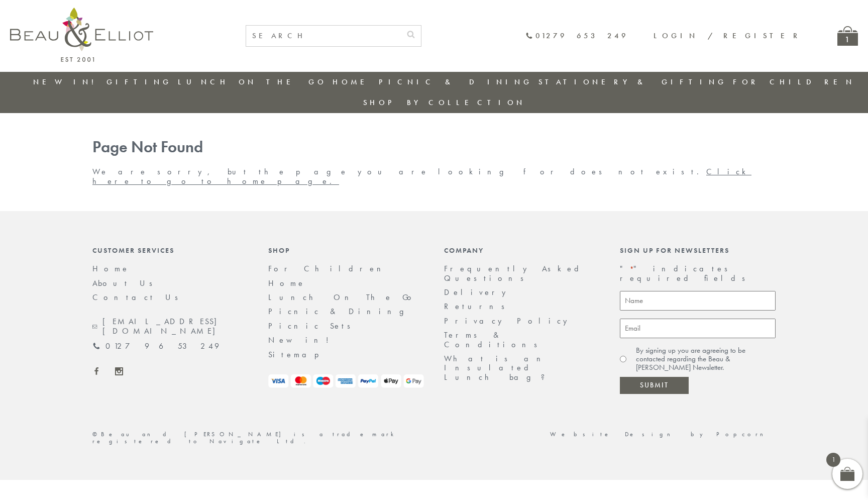 This screenshot has width=868, height=500. I want to click on img: logo, so click(81, 35).